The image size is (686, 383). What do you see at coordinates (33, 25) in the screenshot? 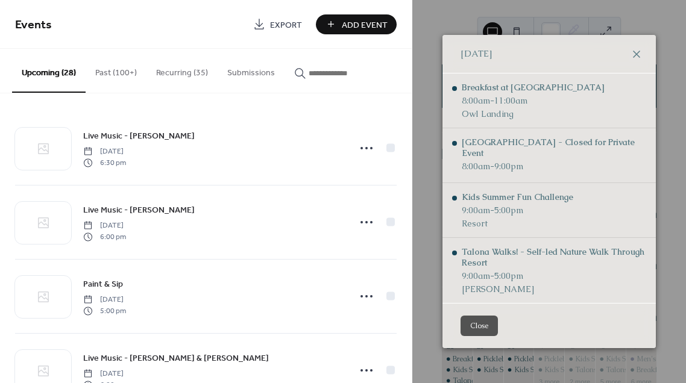
I see `span: Events` at bounding box center [33, 25].